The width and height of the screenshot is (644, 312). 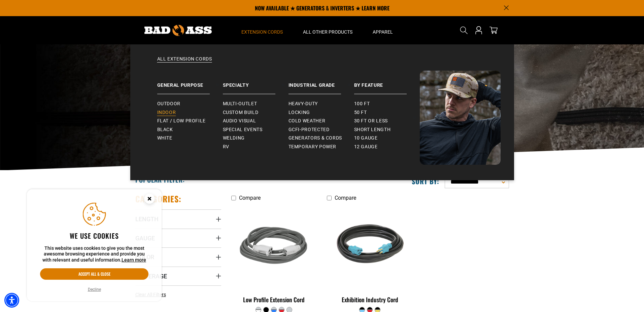 What do you see at coordinates (274, 247) in the screenshot?
I see `img: grey & white` at bounding box center [274, 247].